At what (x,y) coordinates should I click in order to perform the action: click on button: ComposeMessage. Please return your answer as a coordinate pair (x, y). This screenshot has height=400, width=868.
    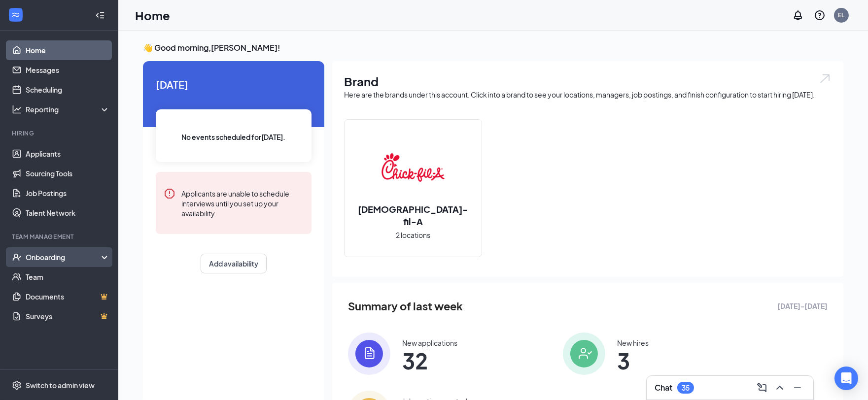
    Looking at the image, I should click on (762, 388).